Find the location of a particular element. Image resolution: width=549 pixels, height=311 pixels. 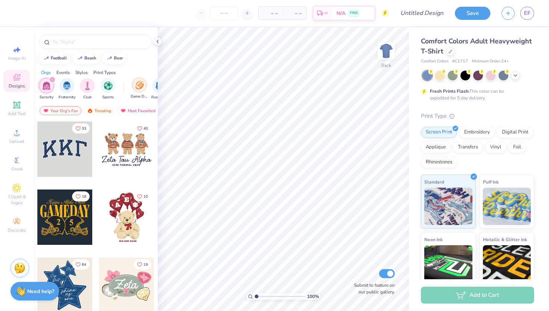

span: Greek is located at coordinates (17, 169).